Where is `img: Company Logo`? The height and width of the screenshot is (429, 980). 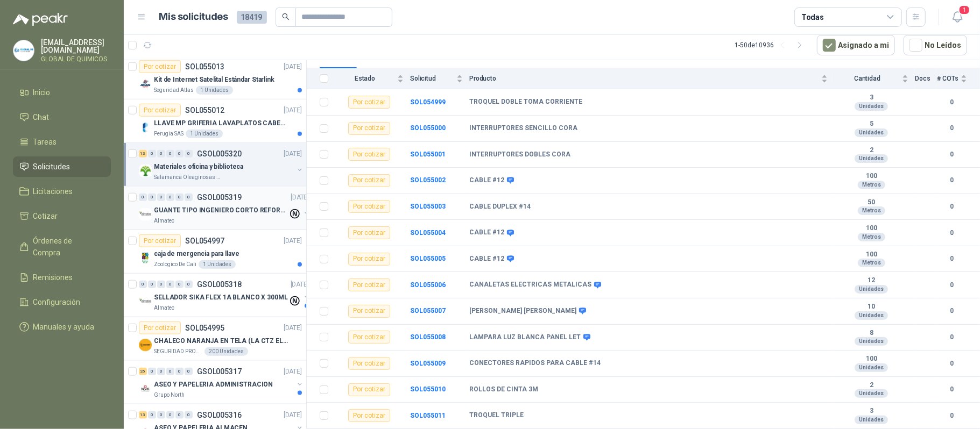
img: Company Logo is located at coordinates (146, 389).